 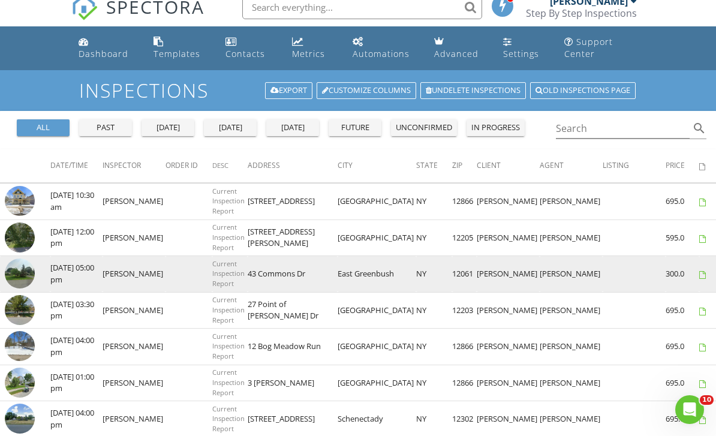 I want to click on div: Automations, so click(x=381, y=53).